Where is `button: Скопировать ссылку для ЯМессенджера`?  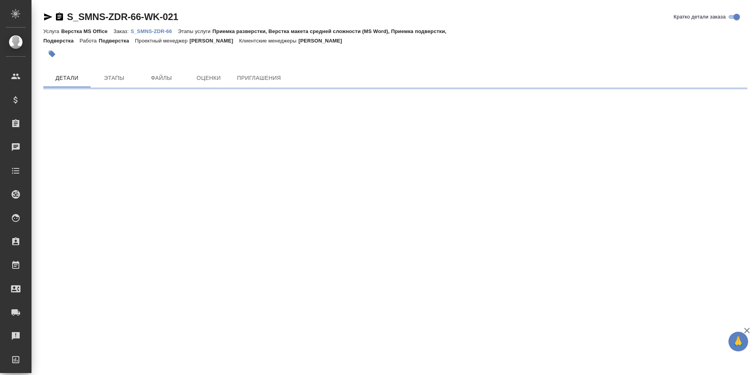 button: Скопировать ссылку для ЯМессенджера is located at coordinates (48, 17).